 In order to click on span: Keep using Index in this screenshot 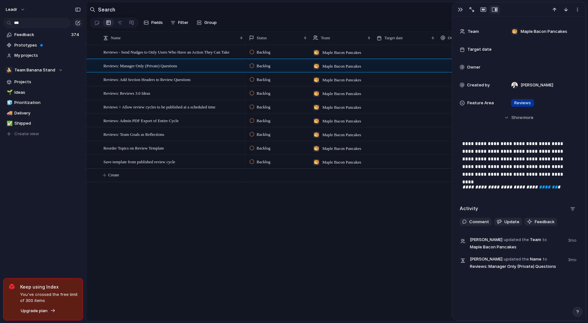, I will do `click(49, 287)`.